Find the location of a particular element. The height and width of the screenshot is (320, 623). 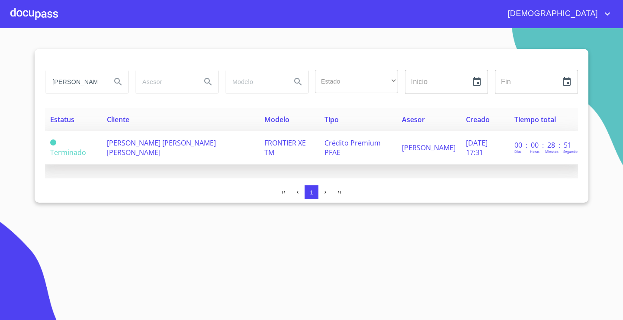

p: Segundos is located at coordinates (571, 151).